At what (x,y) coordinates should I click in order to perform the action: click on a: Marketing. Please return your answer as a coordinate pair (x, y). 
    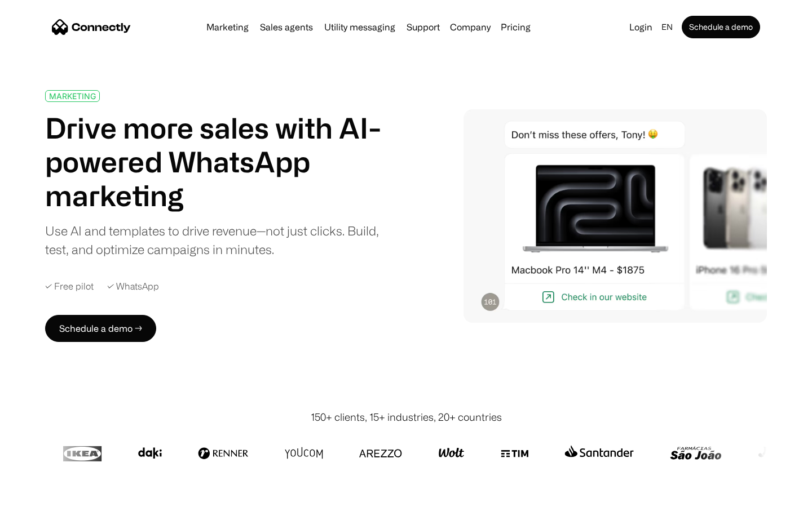
    Looking at the image, I should click on (227, 27).